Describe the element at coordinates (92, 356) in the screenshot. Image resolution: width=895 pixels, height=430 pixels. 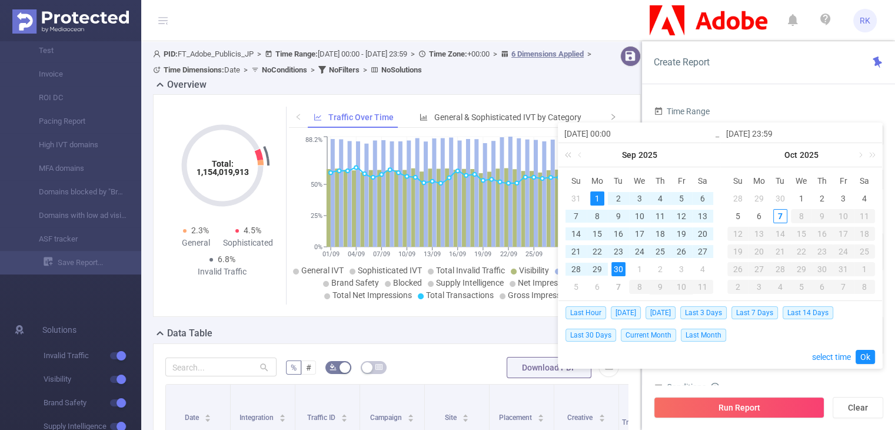
I see `span: Invalid Traffic` at that location.